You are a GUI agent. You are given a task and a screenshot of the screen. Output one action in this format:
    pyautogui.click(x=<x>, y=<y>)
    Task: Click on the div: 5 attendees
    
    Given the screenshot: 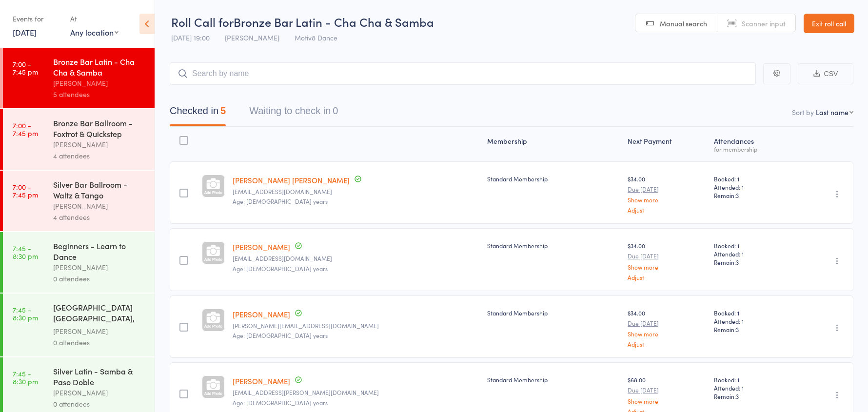 What is the action you would take?
    pyautogui.click(x=100, y=94)
    